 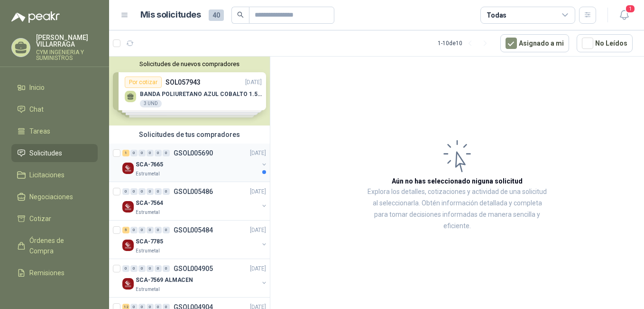 I want to click on h1: Mis solicitudes, so click(x=171, y=15).